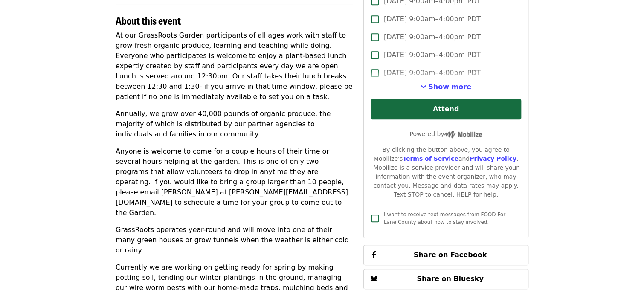  Describe the element at coordinates (449, 87) in the screenshot. I see `span: Show more` at that location.